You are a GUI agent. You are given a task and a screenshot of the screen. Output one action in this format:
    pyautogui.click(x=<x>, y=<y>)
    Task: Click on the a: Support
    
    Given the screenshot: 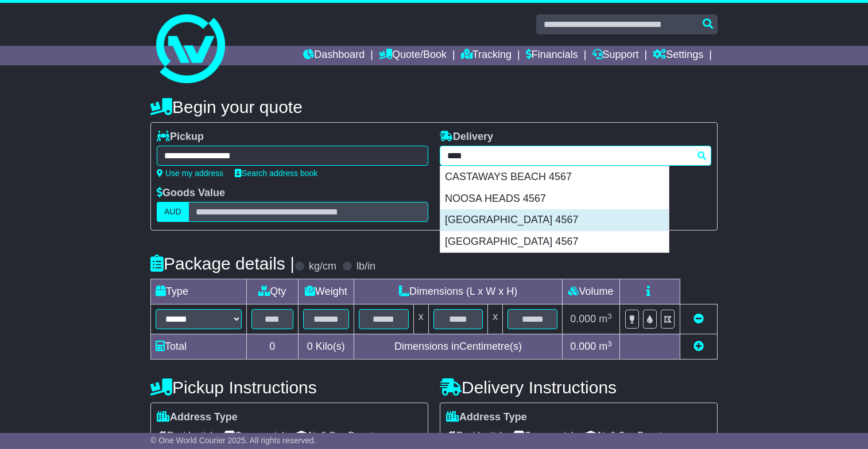 What is the action you would take?
    pyautogui.click(x=616, y=56)
    